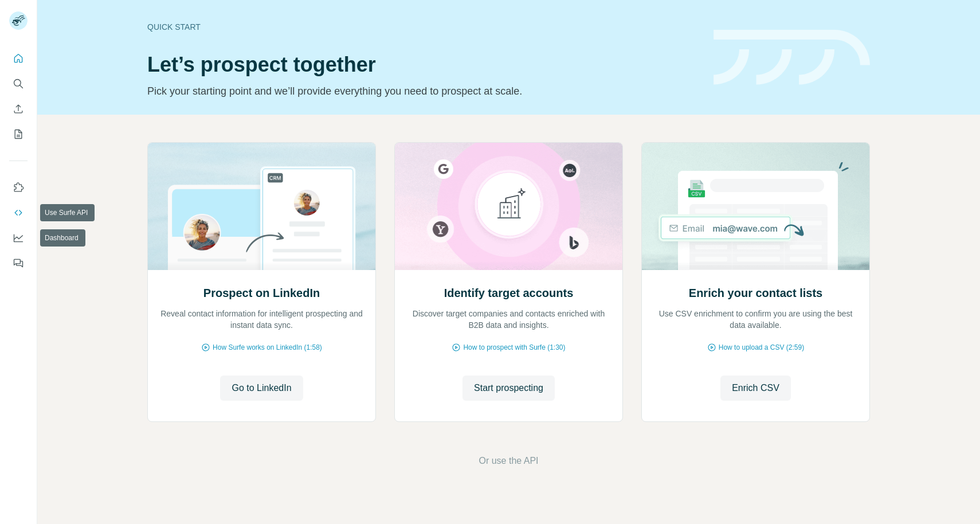  What do you see at coordinates (261, 319) in the screenshot?
I see `p: Reveal contact information for intelligent prospecting and instant data sync.` at bounding box center [261, 319].